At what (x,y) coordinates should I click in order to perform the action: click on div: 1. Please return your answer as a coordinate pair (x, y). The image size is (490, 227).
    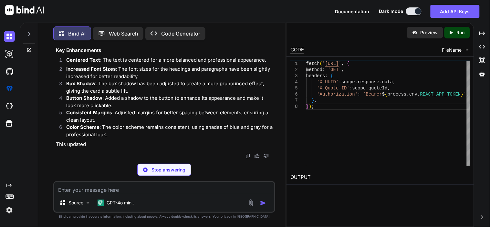
    Looking at the image, I should click on (294, 64).